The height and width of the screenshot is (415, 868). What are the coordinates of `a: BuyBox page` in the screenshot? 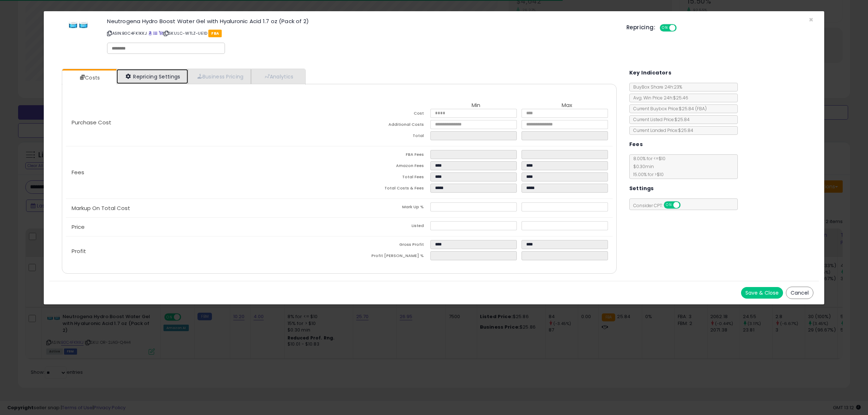 It's located at (150, 33).